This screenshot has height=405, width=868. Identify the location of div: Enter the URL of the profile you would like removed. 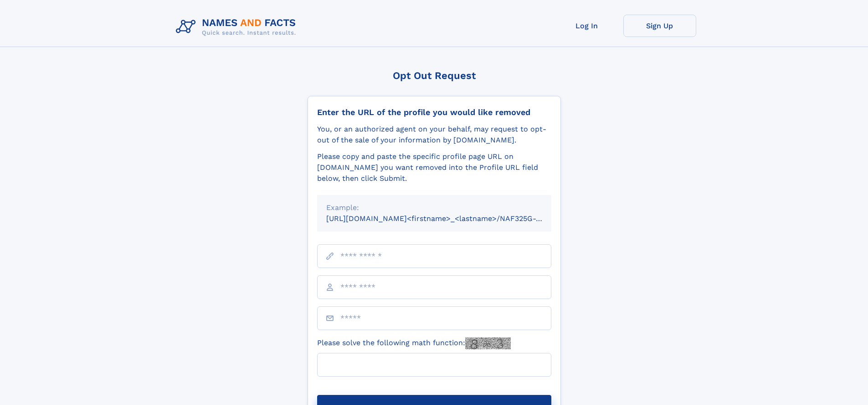
(434, 112).